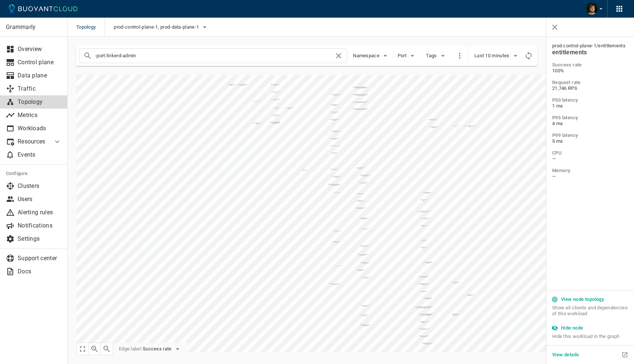 The width and height of the screenshot is (634, 364). I want to click on p: Grammarly, so click(34, 27).